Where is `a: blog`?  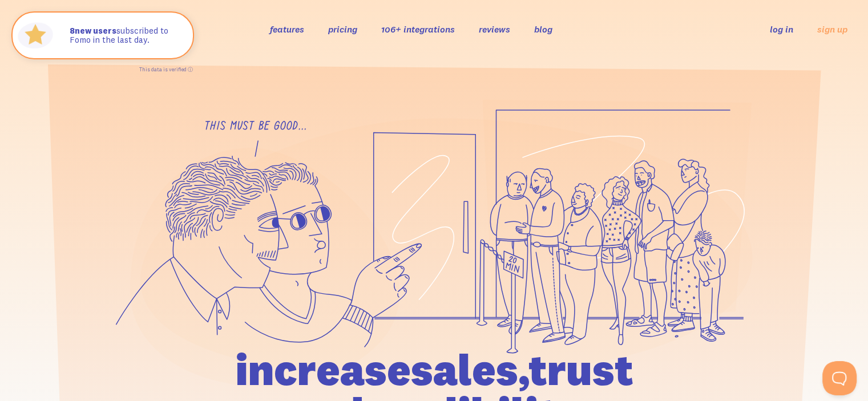
a: blog is located at coordinates (543, 29).